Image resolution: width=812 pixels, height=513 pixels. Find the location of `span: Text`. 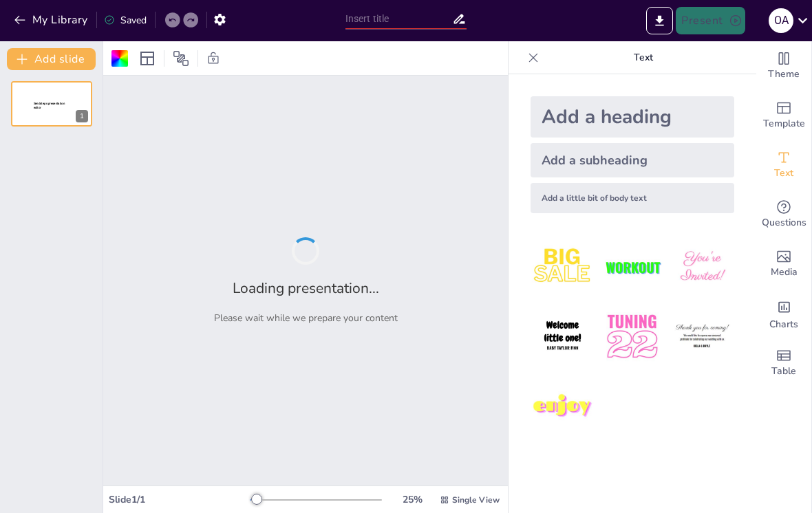

span: Text is located at coordinates (784, 174).